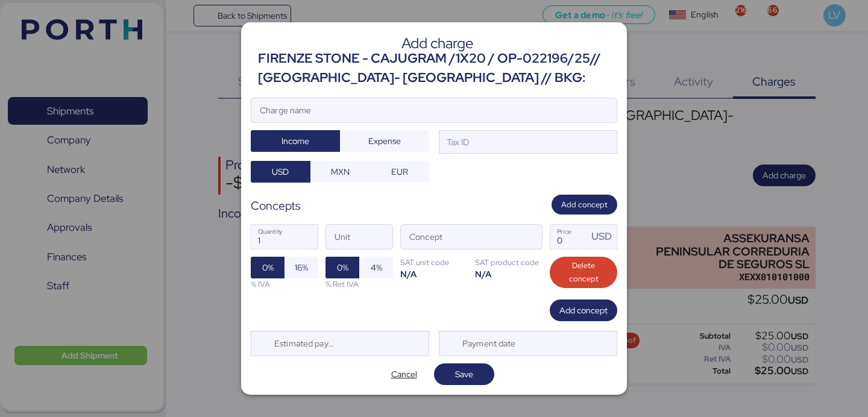  Describe the element at coordinates (296, 141) in the screenshot. I see `button: Income` at that location.